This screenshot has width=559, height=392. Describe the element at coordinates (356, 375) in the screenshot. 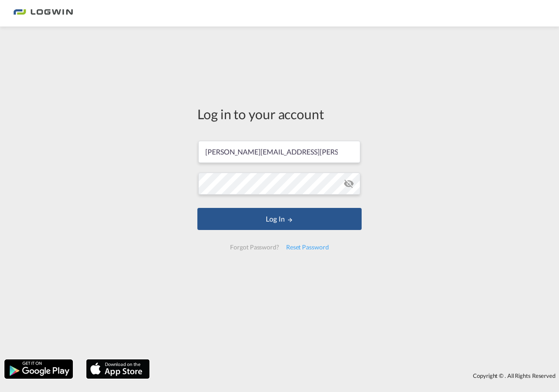

I see `div: Copyright © . All Rights Reserved` at that location.